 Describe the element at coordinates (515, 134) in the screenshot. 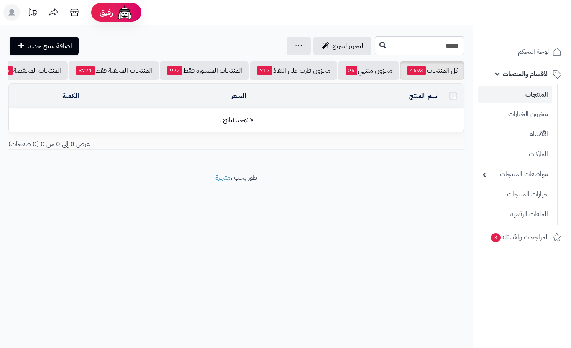

I see `a: الأقسام` at that location.